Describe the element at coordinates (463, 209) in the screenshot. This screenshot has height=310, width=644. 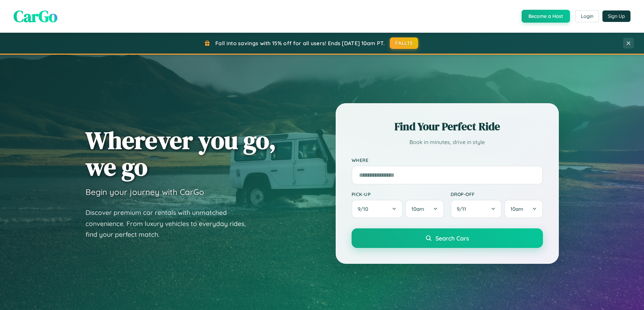
I see `span: 9 / 11` at that location.